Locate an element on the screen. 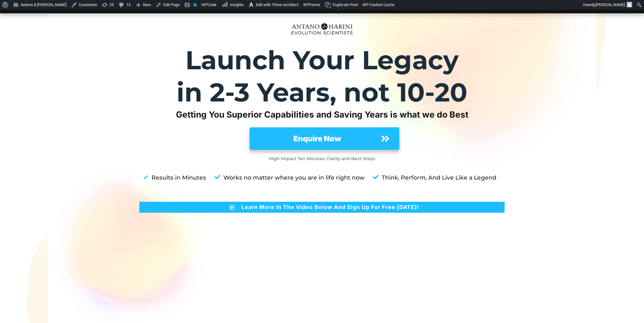  strong: Launch Your Legacy is located at coordinates (322, 60).